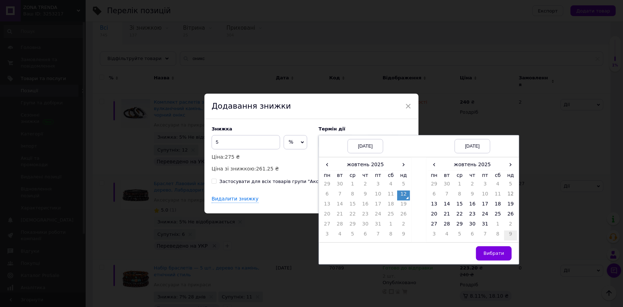  Describe the element at coordinates (222, 129) in the screenshot. I see `span: Знижка` at that location.